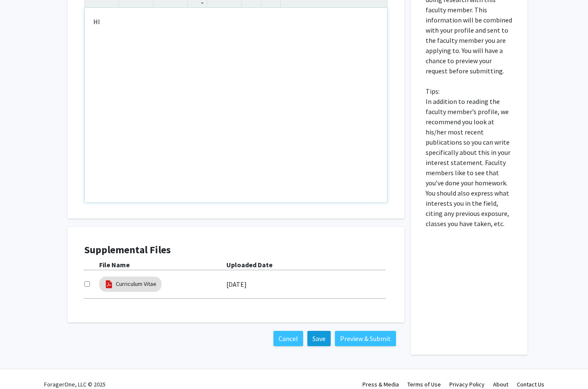 The image size is (588, 389). Describe the element at coordinates (424, 384) in the screenshot. I see `a: Terms of Use` at that location.